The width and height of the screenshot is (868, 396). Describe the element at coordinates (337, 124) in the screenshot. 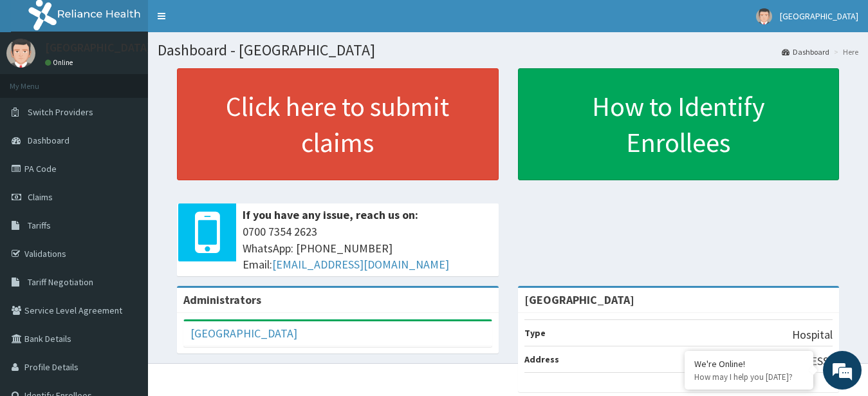

I see `a: Click here to submit claims` at that location.